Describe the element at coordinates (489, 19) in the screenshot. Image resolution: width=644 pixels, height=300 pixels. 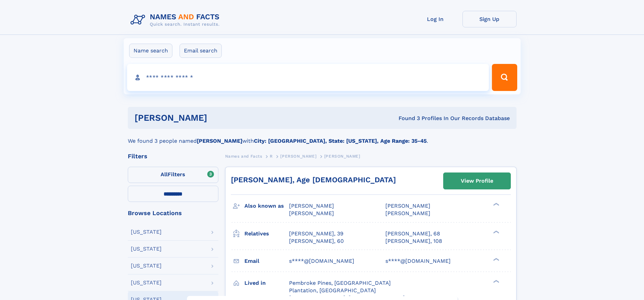
I see `a: Sign Up` at that location.